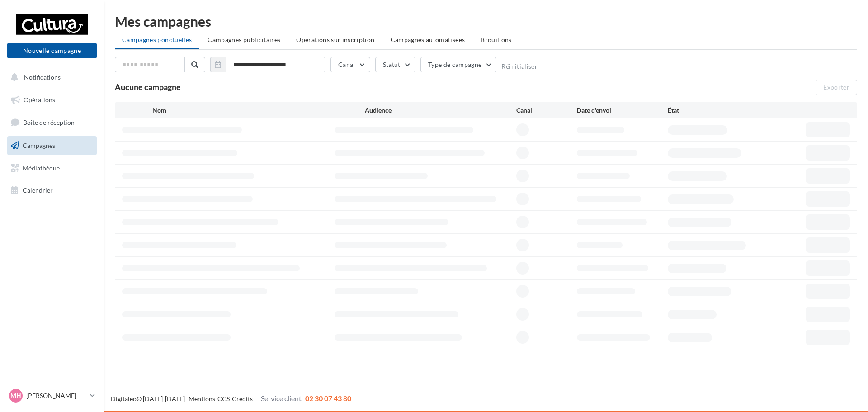  I want to click on a: Opérations, so click(52, 100).